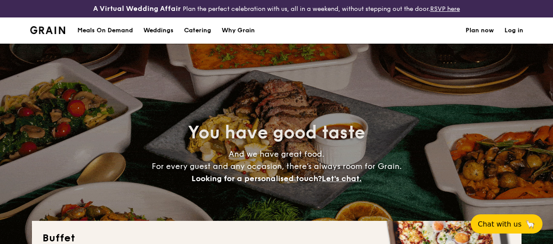  I want to click on span: And we have great food. For every guest and any occasion, there’s always room for Grain., so click(277, 166).